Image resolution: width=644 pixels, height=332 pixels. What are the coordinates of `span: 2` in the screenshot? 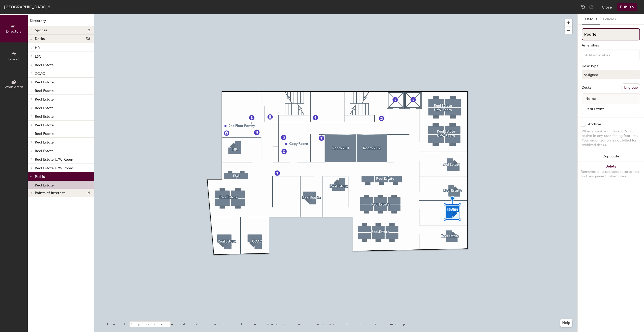 It's located at (89, 30).